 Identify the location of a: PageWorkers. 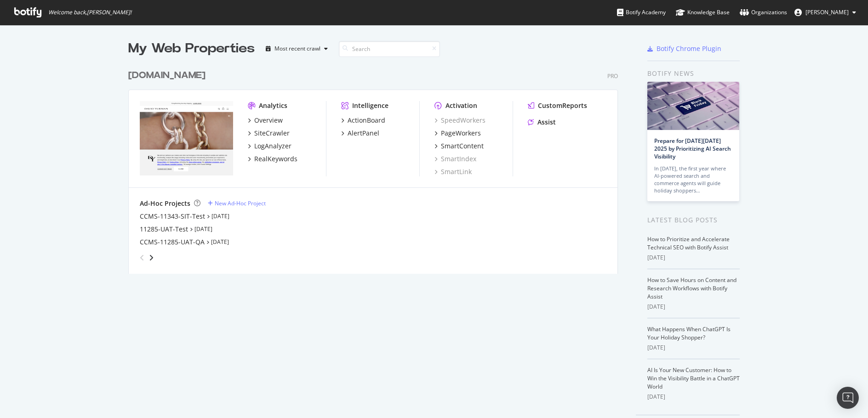
(457, 133).